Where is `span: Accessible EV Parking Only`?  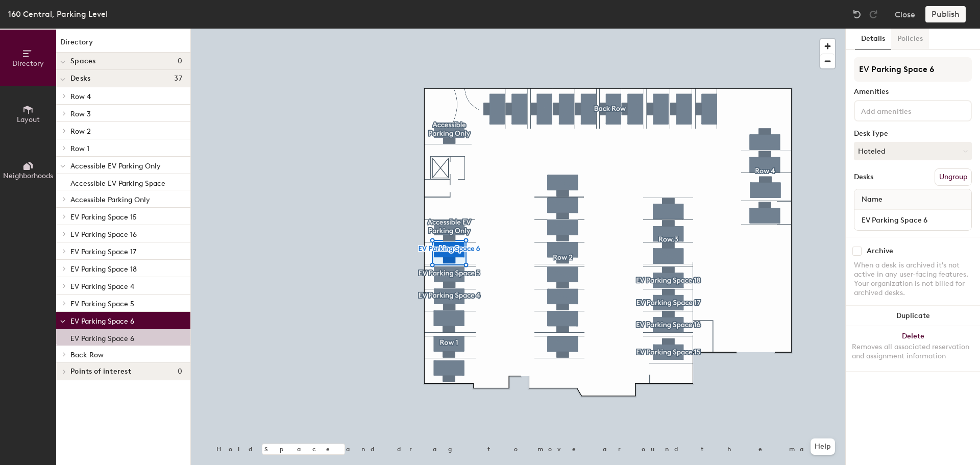
span: Accessible EV Parking Only is located at coordinates (115, 166).